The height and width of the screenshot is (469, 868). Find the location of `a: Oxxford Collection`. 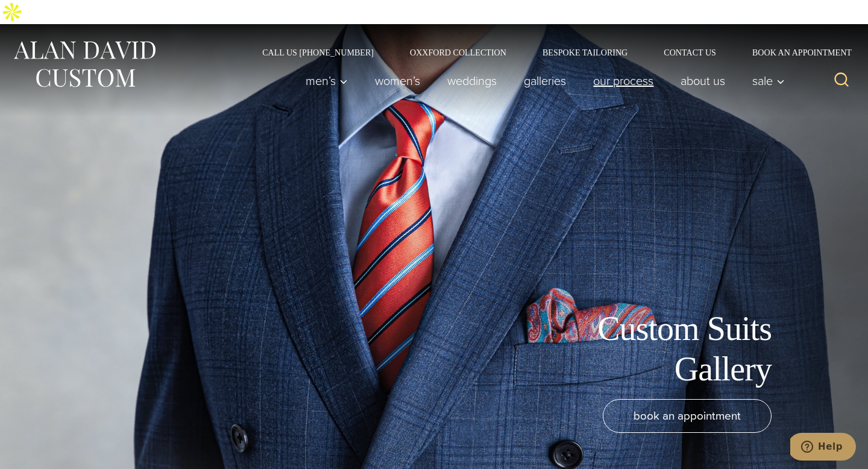

a: Oxxford Collection is located at coordinates (458, 52).